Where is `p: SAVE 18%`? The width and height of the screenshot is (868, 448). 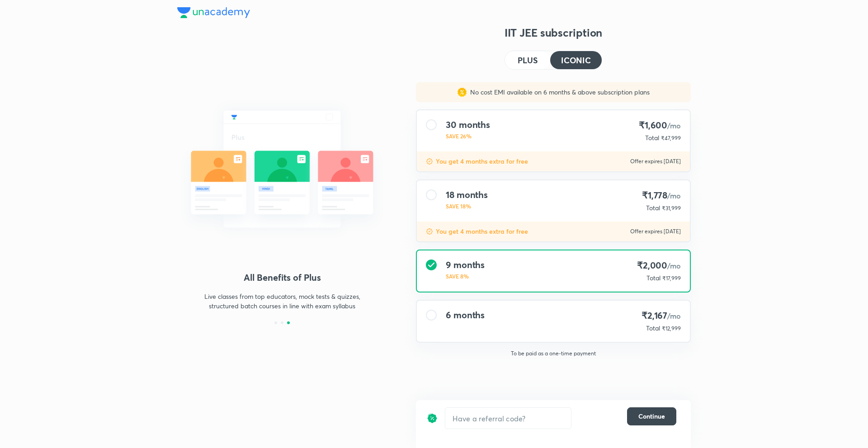 p: SAVE 18% is located at coordinates (467, 206).